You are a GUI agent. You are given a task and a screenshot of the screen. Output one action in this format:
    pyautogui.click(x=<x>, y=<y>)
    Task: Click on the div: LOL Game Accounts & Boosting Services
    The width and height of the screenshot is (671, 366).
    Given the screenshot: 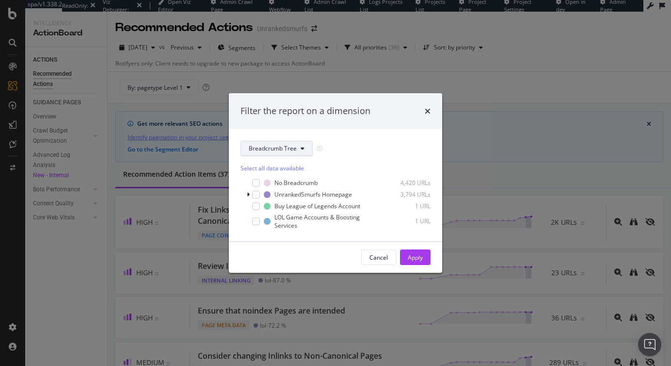 What is the action you would take?
    pyautogui.click(x=324, y=221)
    